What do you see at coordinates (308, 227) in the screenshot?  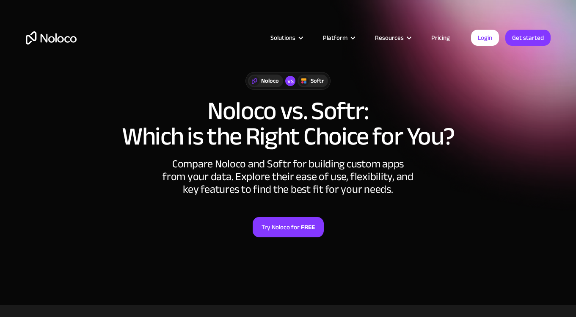 I see `strong: FREE` at bounding box center [308, 227].